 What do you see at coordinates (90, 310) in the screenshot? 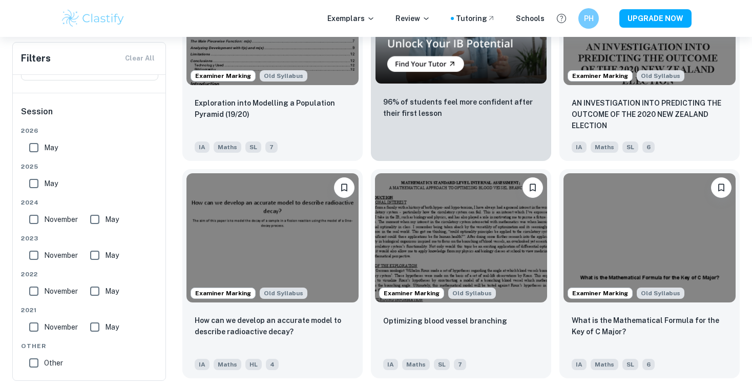
I see `span: 2021` at bounding box center [90, 310].